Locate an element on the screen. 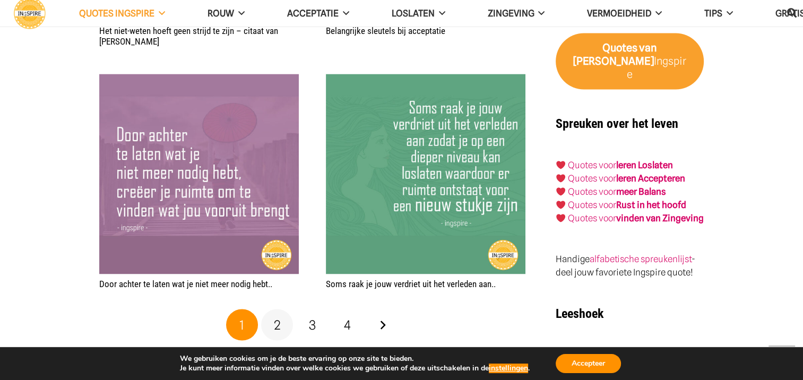 This screenshot has width=803, height=380. span: 3 is located at coordinates (312, 324).